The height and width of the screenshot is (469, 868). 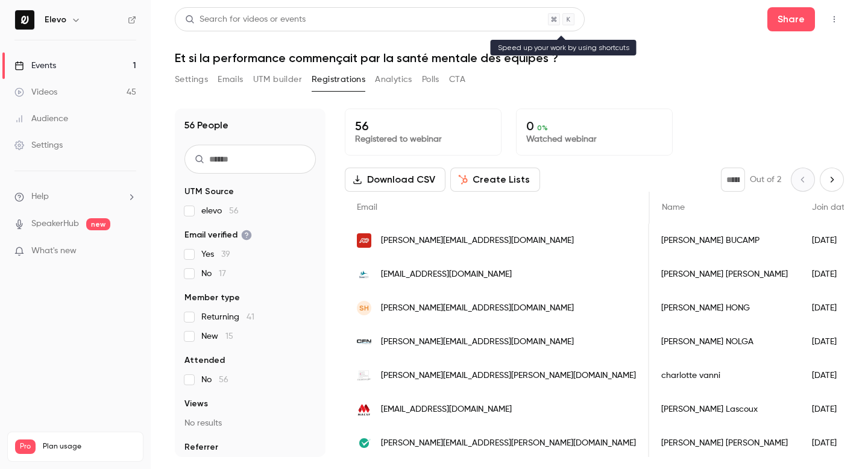 What do you see at coordinates (338, 79) in the screenshot?
I see `button: Registrations` at bounding box center [338, 79].